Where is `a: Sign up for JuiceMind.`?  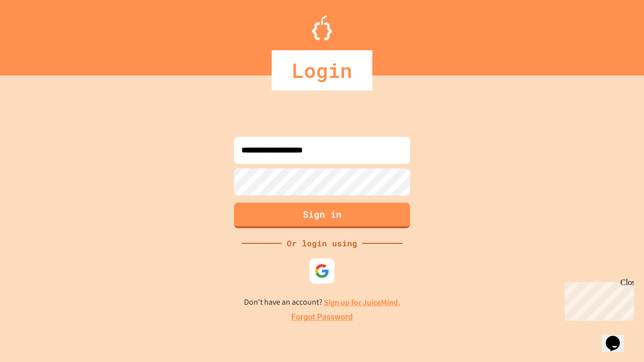 a: Sign up for JuiceMind. is located at coordinates (362, 302).